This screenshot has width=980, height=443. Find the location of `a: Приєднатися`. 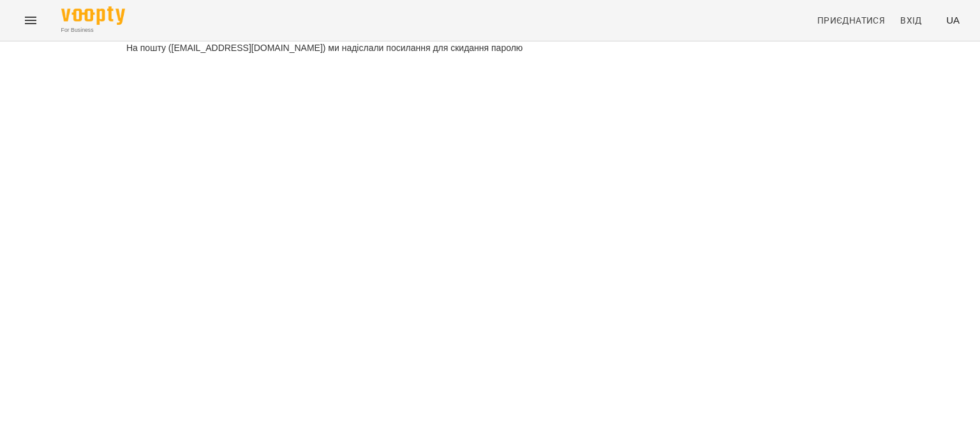

a: Приєднатися is located at coordinates (851, 20).